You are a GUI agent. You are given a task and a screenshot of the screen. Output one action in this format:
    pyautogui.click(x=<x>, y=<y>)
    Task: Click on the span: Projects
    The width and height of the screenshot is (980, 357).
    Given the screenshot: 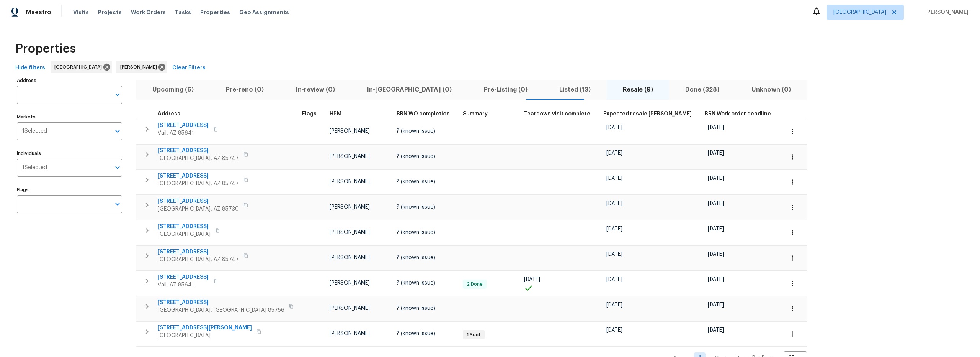 What is the action you would take?
    pyautogui.click(x=110, y=12)
    